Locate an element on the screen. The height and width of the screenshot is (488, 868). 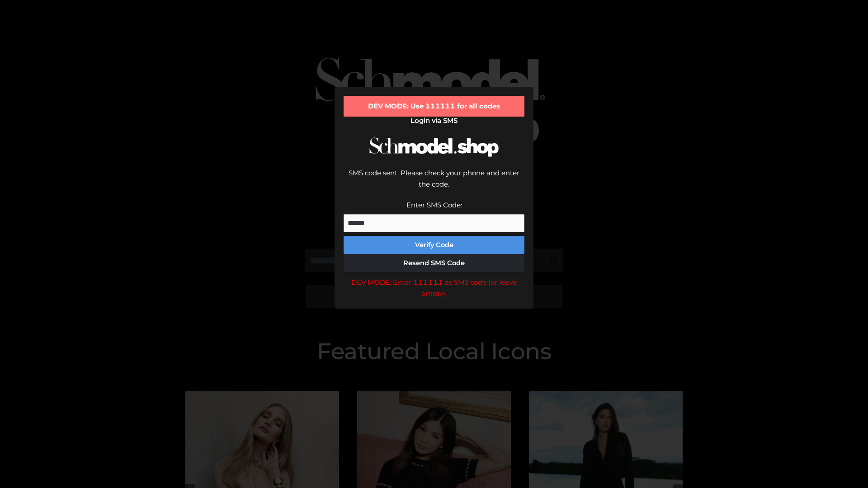
div: DEV MODE: Enter 111111 as SMS code (or leave empty). is located at coordinates (434, 288).